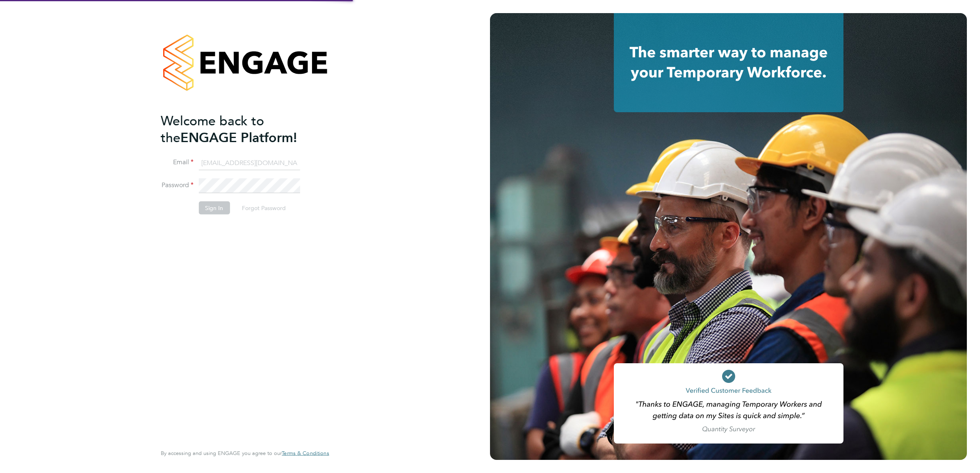  I want to click on span: Welcome back to the, so click(213, 129).